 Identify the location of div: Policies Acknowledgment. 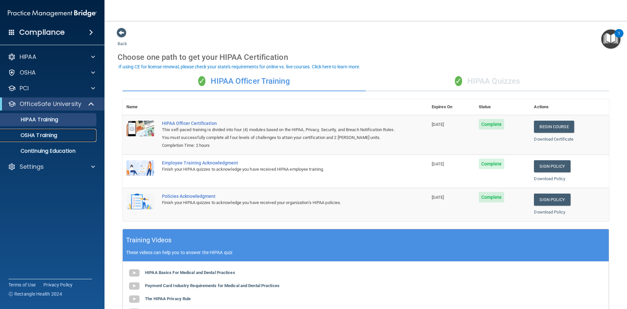
(279, 196).